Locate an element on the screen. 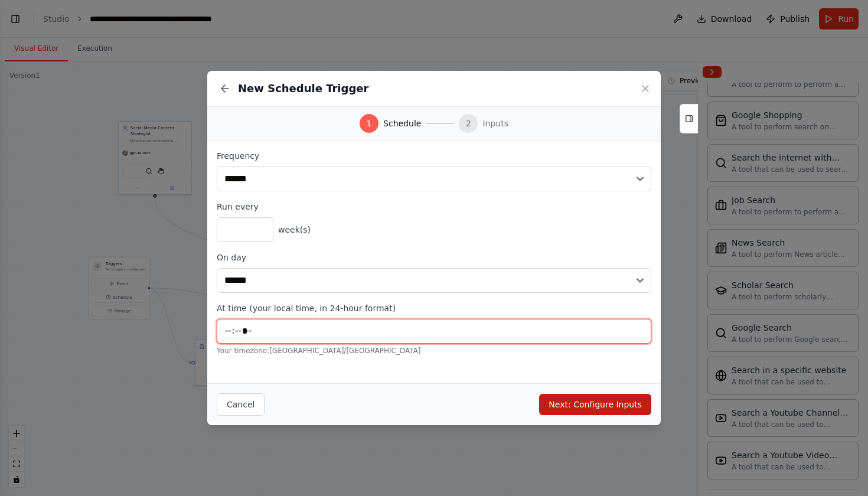 This screenshot has width=868, height=496. button: Next: Configure Inputs is located at coordinates (595, 405).